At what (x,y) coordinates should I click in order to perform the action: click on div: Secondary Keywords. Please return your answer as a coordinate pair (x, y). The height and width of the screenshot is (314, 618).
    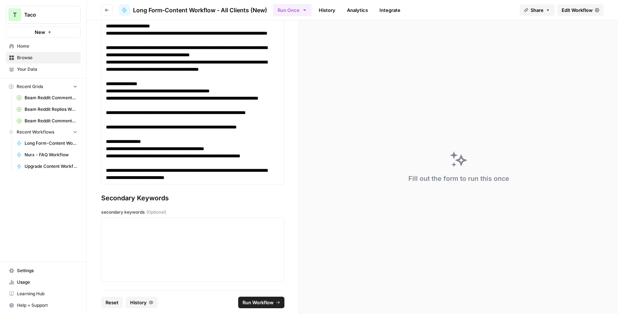
    Looking at the image, I should click on (193, 198).